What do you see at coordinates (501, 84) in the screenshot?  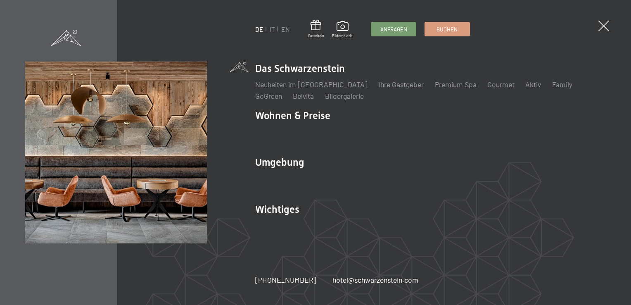 I see `a: Gourmet` at bounding box center [501, 84].